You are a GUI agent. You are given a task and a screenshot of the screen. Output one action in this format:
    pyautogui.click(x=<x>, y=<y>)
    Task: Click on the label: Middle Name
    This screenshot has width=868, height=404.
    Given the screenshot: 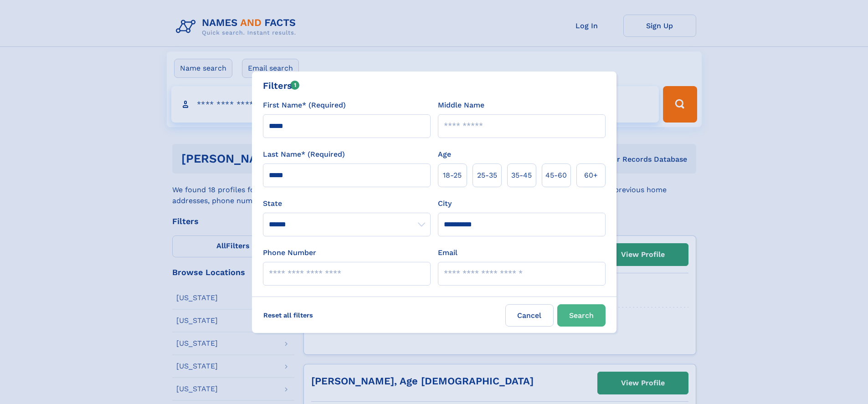 What is the action you would take?
    pyautogui.click(x=461, y=105)
    